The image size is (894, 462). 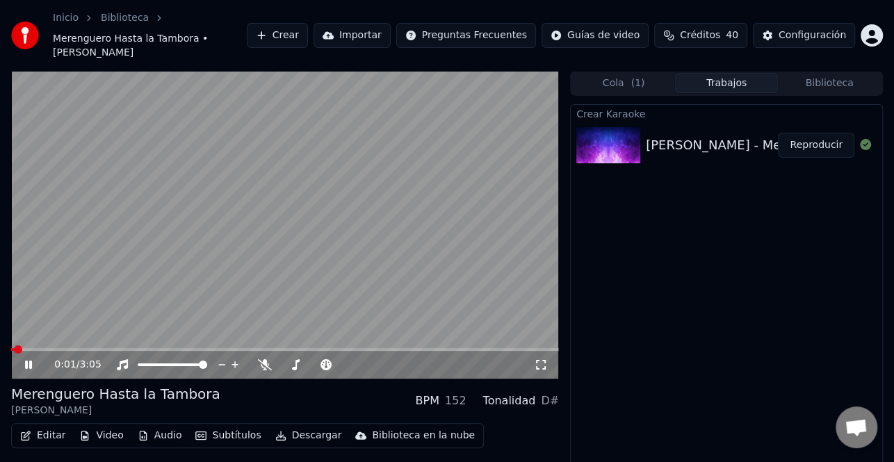 What do you see at coordinates (25, 35) in the screenshot?
I see `img: youka` at bounding box center [25, 35].